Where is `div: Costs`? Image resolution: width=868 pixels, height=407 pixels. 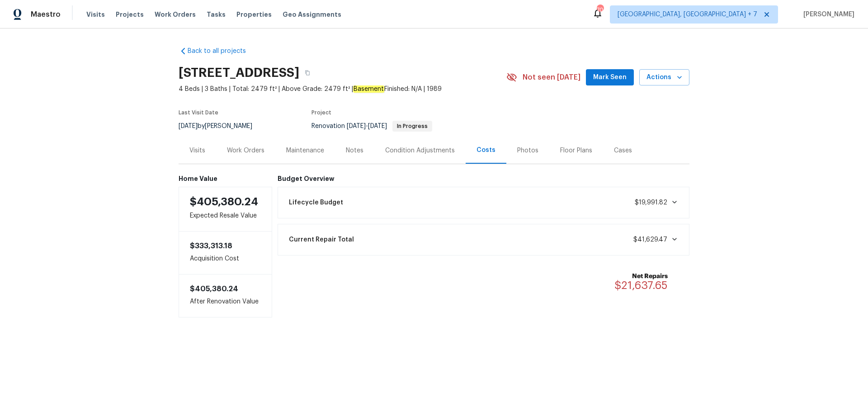 div: Costs is located at coordinates (486, 150).